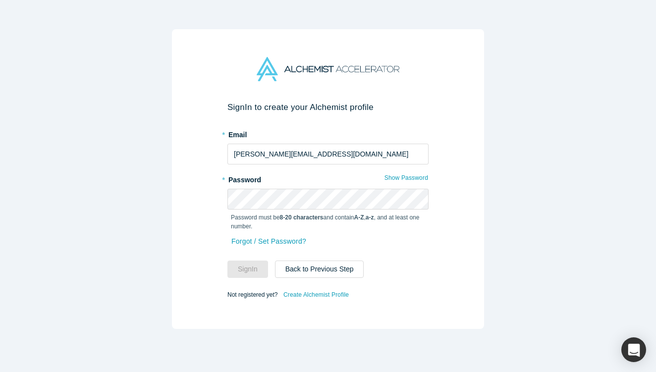 Image resolution: width=656 pixels, height=372 pixels. I want to click on button: SignIn, so click(248, 269).